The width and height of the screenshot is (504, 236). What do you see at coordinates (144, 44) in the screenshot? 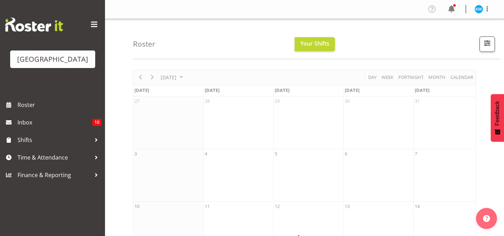
I see `h4: Roster` at bounding box center [144, 44].